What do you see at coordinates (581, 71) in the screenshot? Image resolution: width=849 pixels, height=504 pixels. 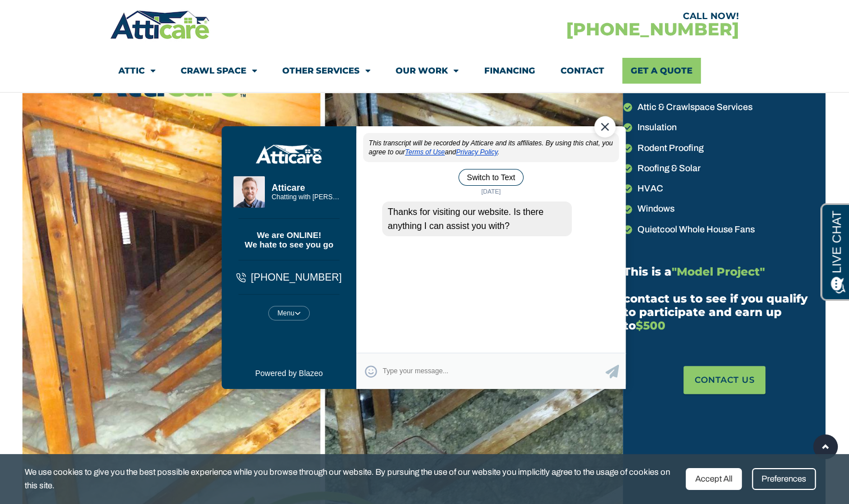 I see `a: Contact` at bounding box center [581, 71].